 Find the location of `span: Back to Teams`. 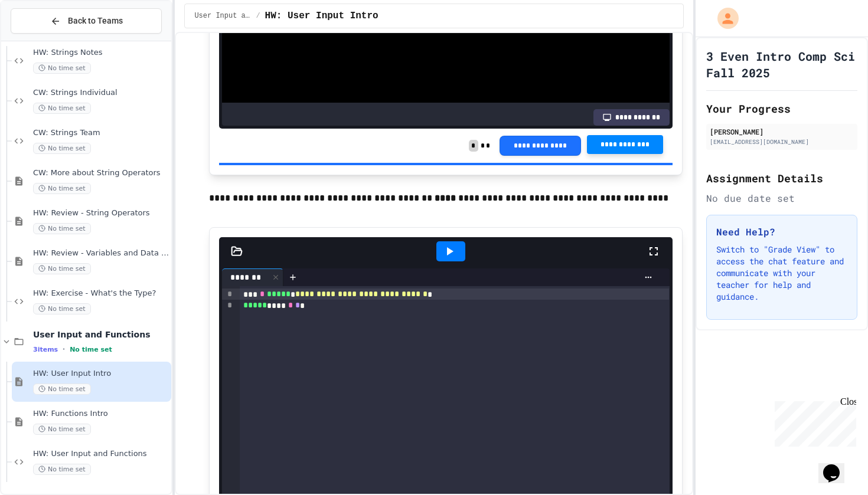

span: Back to Teams is located at coordinates (95, 21).